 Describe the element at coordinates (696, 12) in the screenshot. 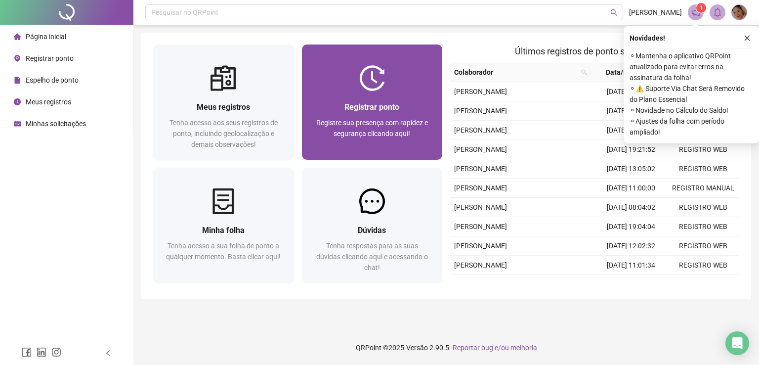

I see `span: notification` at that location.